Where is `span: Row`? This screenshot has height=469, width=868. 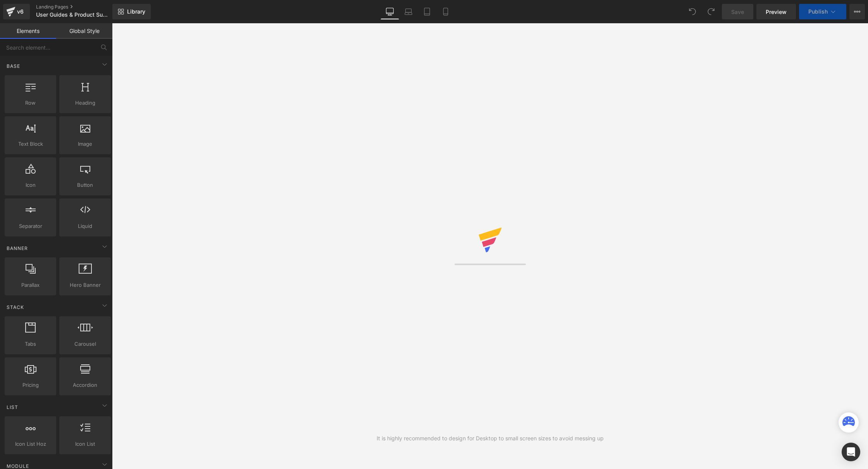
span: Row is located at coordinates (30, 103).